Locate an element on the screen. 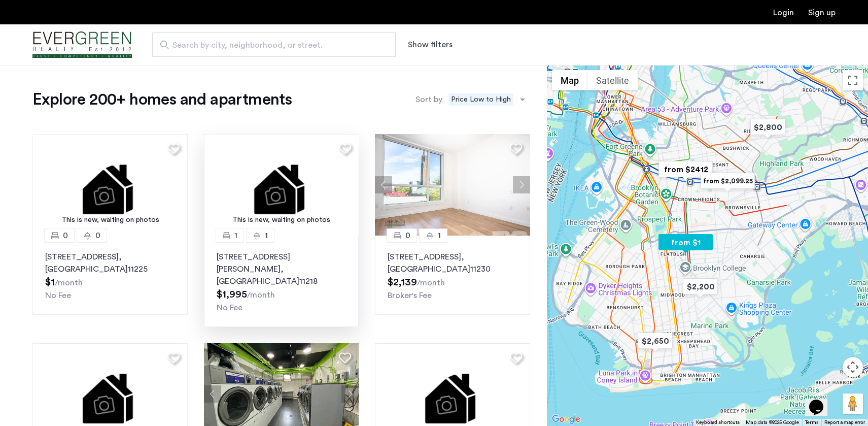 The width and height of the screenshot is (868, 426). span: Broker's Fee is located at coordinates (409, 295).